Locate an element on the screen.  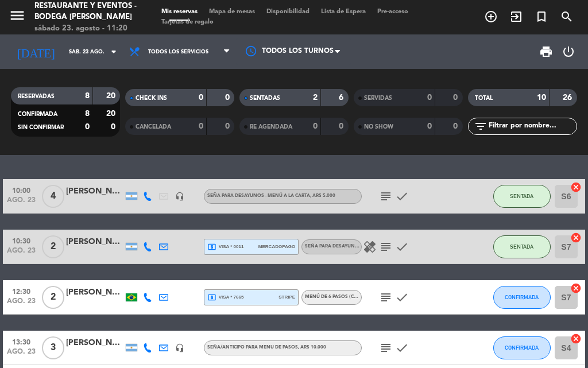
span: RESERVADAS is located at coordinates (36, 96).